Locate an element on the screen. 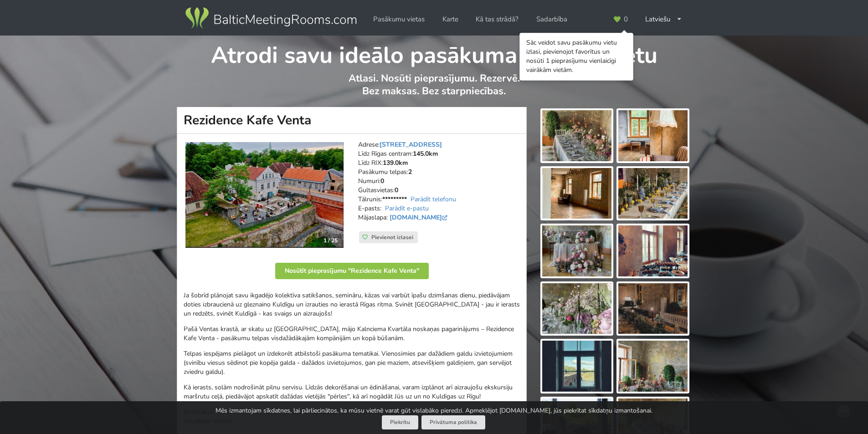  p: Telpas iespējams pielāgot un izdekorēt atbilstoši pasākuma tematikai. Vienosimies par dažādiem ga... is located at coordinates (352, 363).